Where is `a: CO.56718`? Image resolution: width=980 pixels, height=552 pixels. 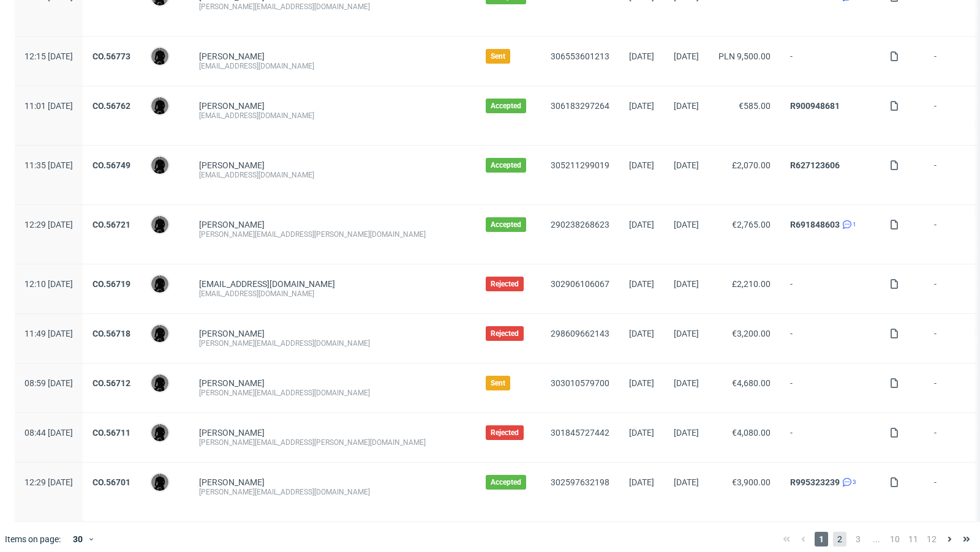 a: CO.56718 is located at coordinates (111, 333).